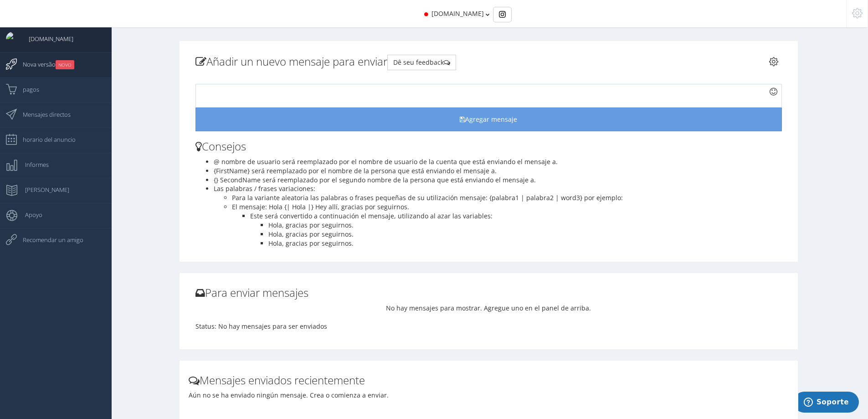  I want to click on span: Informes, so click(33, 165).